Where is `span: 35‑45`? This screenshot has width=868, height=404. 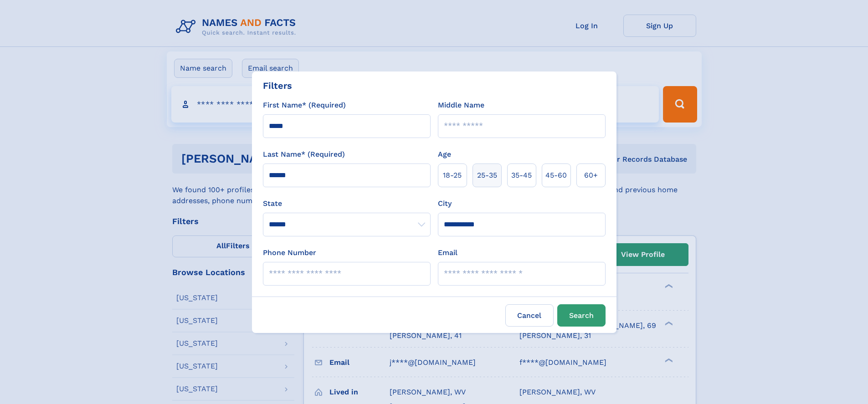 span: 35‑45 is located at coordinates (521, 176).